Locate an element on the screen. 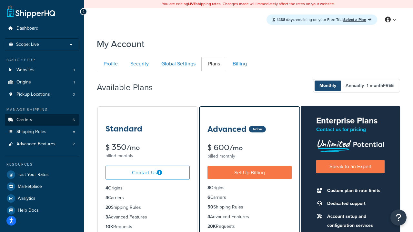  li: Websites is located at coordinates (42, 70).